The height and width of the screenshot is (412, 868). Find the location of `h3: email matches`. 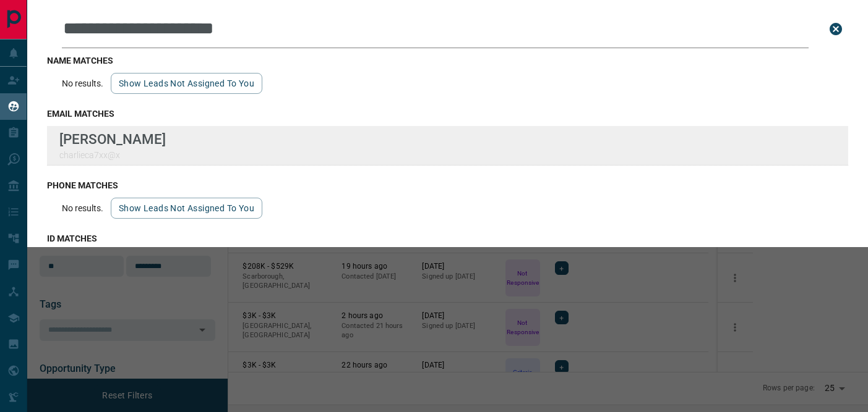

h3: email matches is located at coordinates (447, 114).